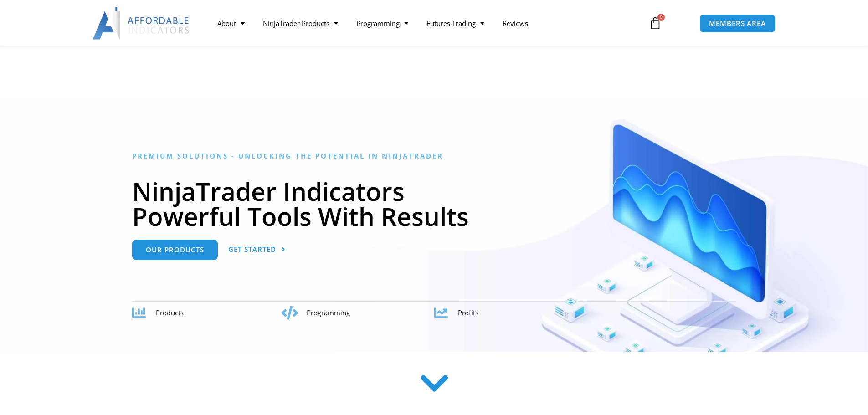 Image resolution: width=868 pixels, height=415 pixels. What do you see at coordinates (455, 23) in the screenshot?
I see `a: Futures Trading` at bounding box center [455, 23].